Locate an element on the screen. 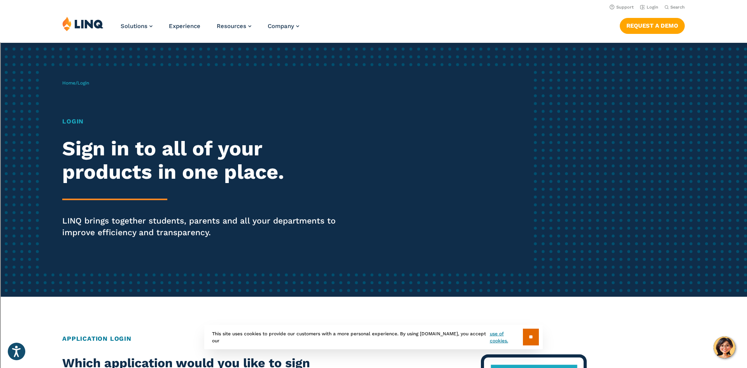 The height and width of the screenshot is (368, 747). div: Rename is located at coordinates (374, 49).